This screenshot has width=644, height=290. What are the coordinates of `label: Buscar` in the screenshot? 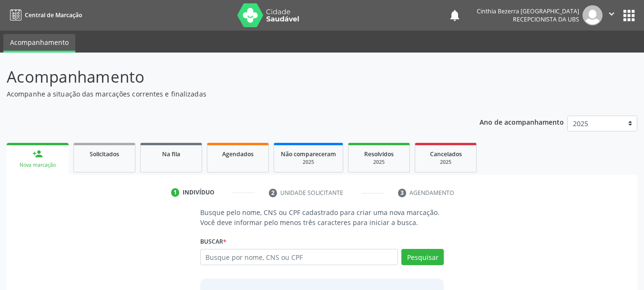 It's located at (213, 241).